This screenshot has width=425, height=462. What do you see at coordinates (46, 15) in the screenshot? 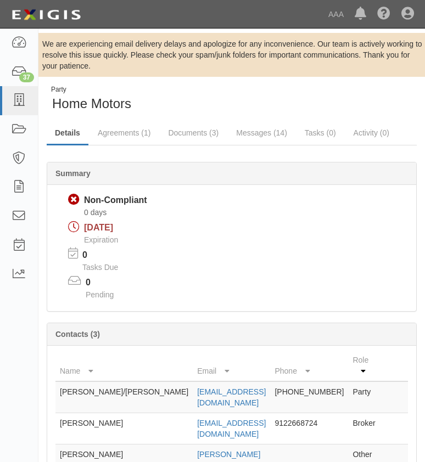
I see `img: logo-5460c22ac91f19d4615b14bd174203de0afe785f0fc80cf4dbbc73dc1793850b.png` at bounding box center [46, 15].